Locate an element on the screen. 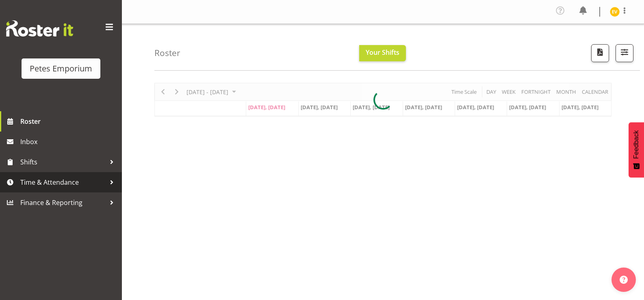 The width and height of the screenshot is (644, 300). button: Download a PDF of the roster according to the set date range. is located at coordinates (600, 53).